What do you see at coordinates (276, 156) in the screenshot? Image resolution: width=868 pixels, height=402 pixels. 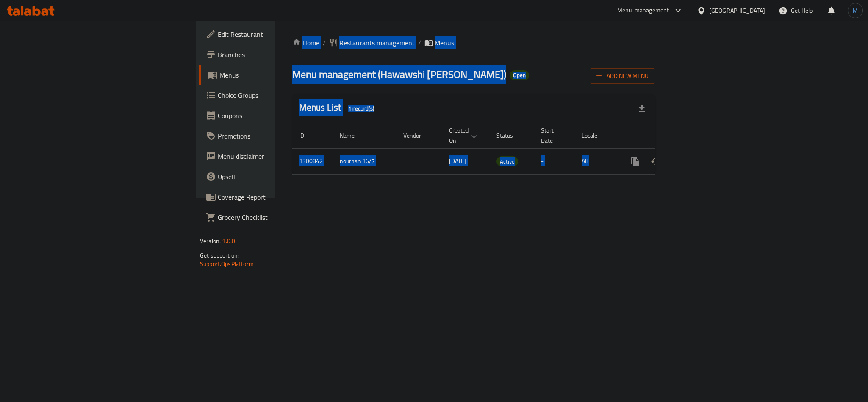 I see `span: Menu disclaimer` at bounding box center [276, 156].